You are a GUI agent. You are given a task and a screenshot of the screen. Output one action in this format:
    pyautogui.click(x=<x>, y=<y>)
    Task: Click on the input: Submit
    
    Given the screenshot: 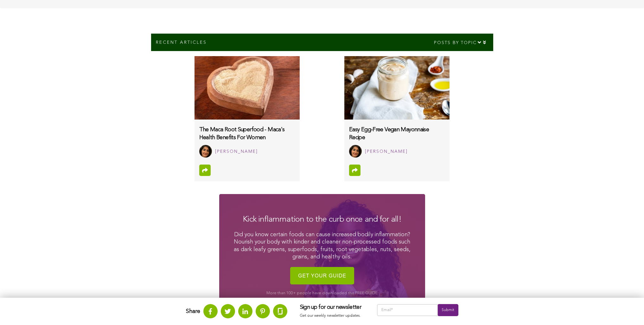 What is the action you would take?
    pyautogui.click(x=448, y=310)
    